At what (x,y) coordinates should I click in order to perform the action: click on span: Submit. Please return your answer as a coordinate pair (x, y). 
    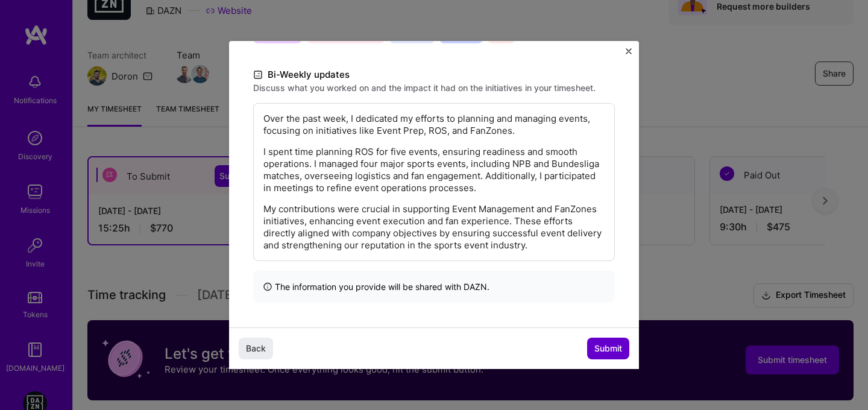
    Looking at the image, I should click on (608, 348).